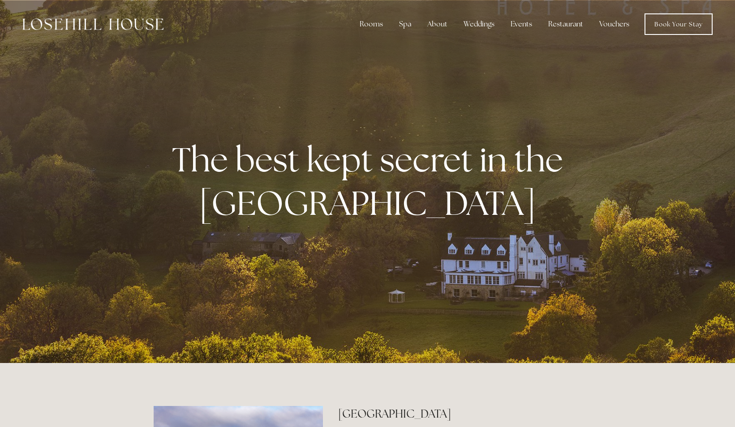  What do you see at coordinates (371, 24) in the screenshot?
I see `div: Rooms` at bounding box center [371, 24].